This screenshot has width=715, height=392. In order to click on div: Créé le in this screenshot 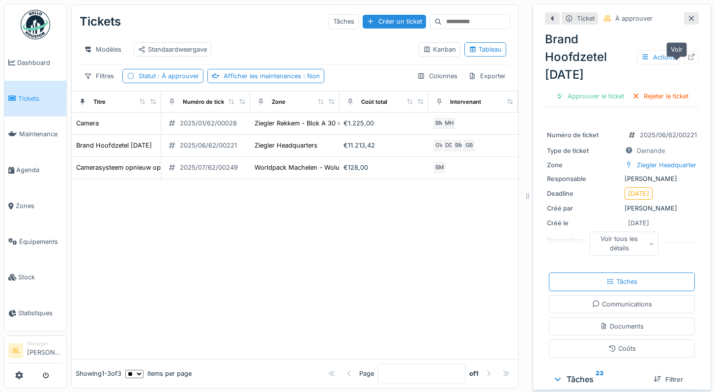, I will do `click(584, 223)`.